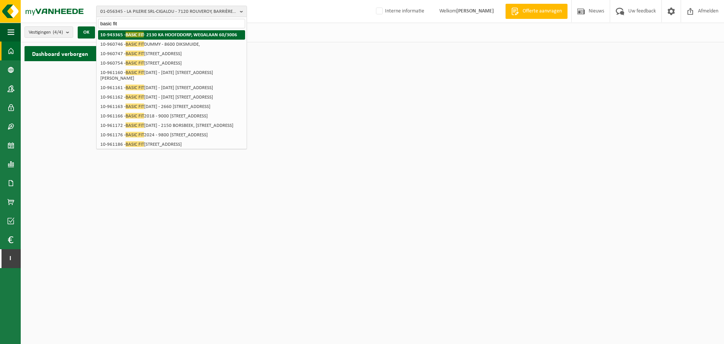 The image size is (724, 344). What do you see at coordinates (60, 53) in the screenshot?
I see `h2: Dashboard verborgen` at bounding box center [60, 53].